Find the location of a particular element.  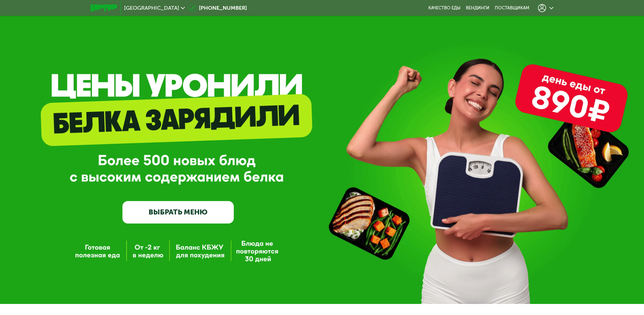

a: Вендинги is located at coordinates (478, 8).